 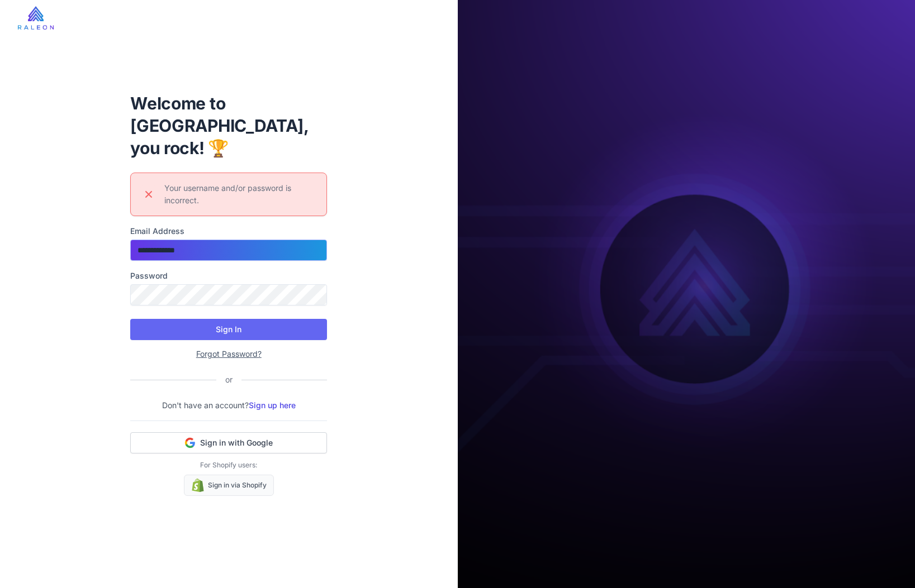 What do you see at coordinates (229, 465) in the screenshot?
I see `p: For Shopify users:` at bounding box center [229, 465].